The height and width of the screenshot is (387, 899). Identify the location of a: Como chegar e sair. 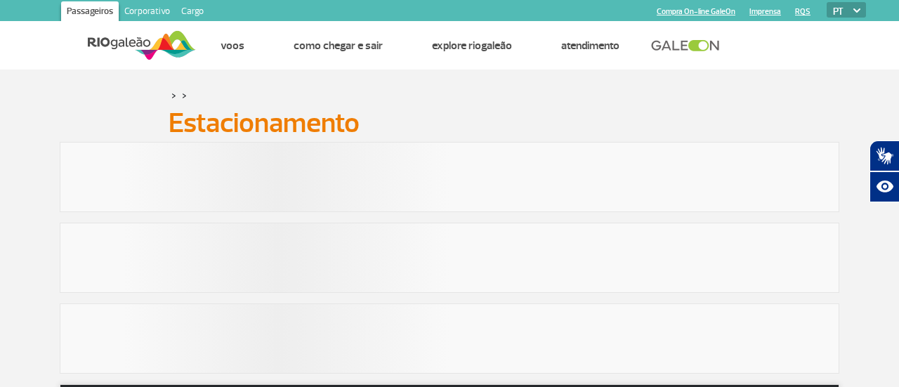
(338, 46).